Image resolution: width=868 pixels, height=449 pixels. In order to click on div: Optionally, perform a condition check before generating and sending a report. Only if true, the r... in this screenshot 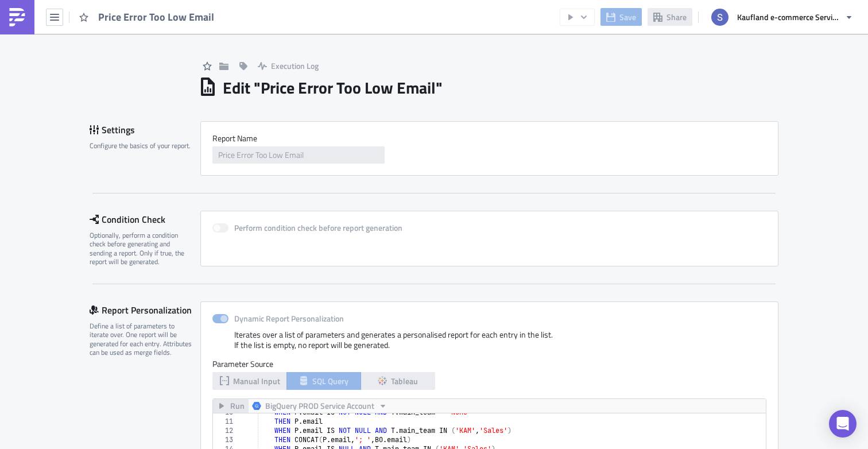, I will do `click(141, 249)`.